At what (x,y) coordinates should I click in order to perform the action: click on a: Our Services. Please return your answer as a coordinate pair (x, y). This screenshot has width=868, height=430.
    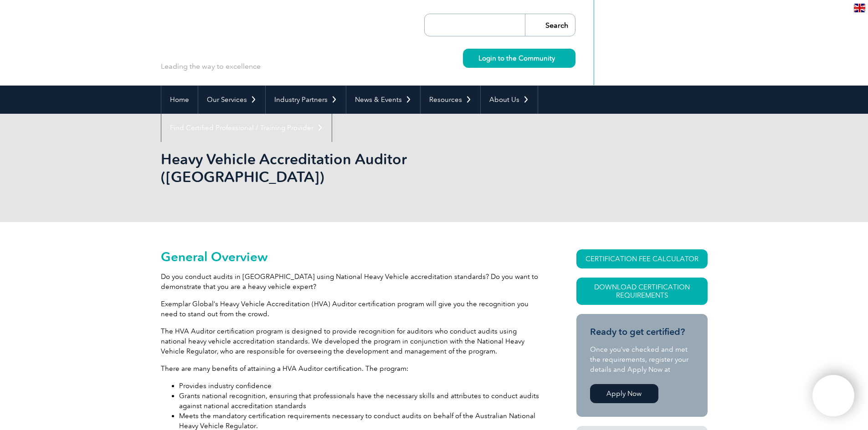
    Looking at the image, I should click on (231, 100).